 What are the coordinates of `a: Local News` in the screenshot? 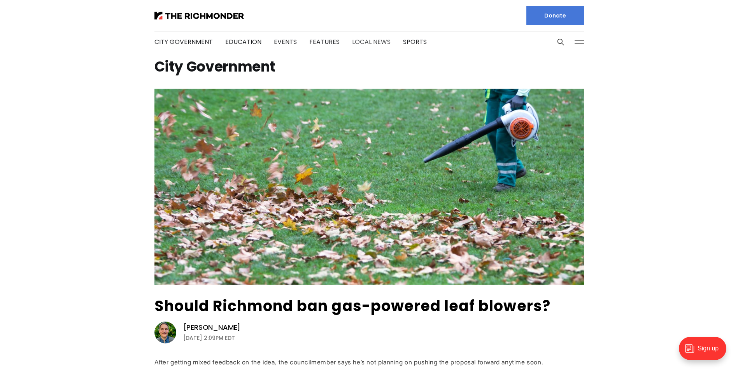 It's located at (371, 42).